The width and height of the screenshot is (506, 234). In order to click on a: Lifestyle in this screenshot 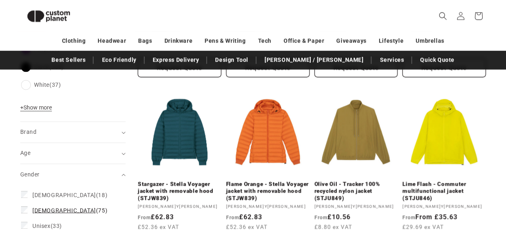, I will do `click(391, 40)`.